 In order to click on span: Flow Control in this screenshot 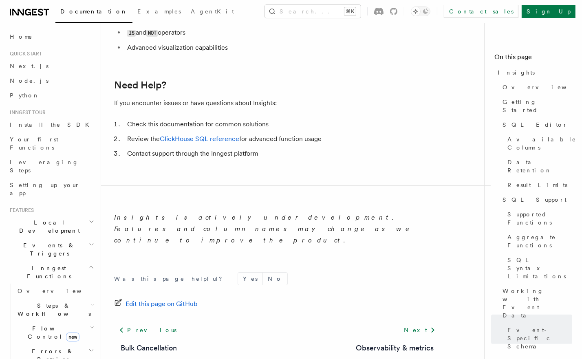, I will do `click(52, 332)`.